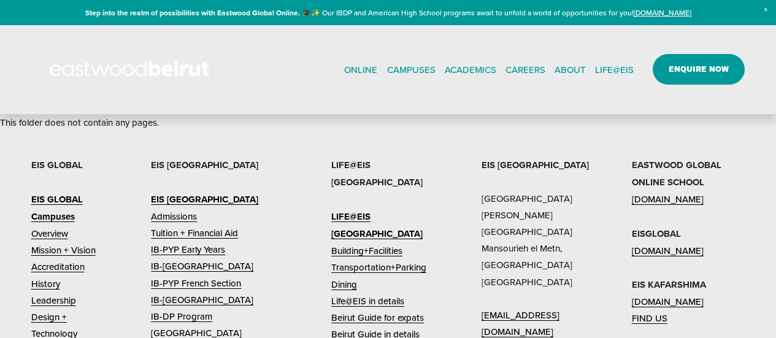 This screenshot has height=338, width=776. What do you see at coordinates (58, 266) in the screenshot?
I see `a: Accreditation` at bounding box center [58, 266].